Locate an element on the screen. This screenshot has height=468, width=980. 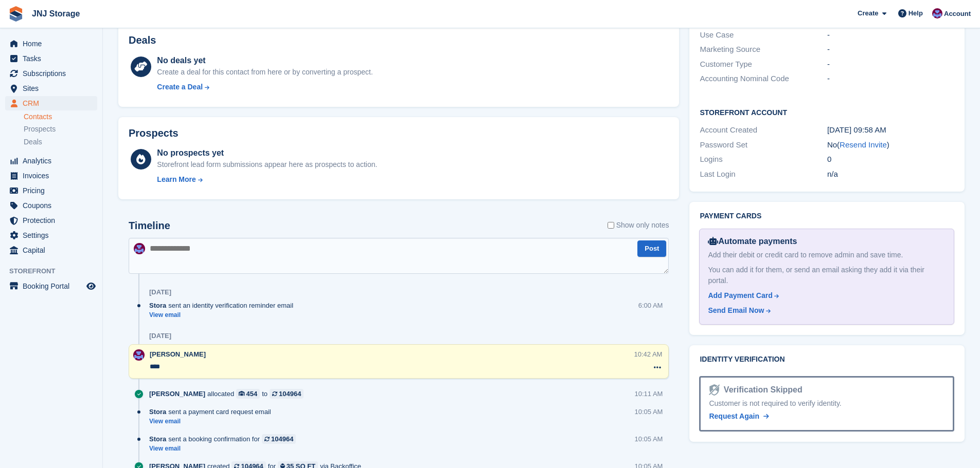
label: Show only notes is located at coordinates (639, 225).